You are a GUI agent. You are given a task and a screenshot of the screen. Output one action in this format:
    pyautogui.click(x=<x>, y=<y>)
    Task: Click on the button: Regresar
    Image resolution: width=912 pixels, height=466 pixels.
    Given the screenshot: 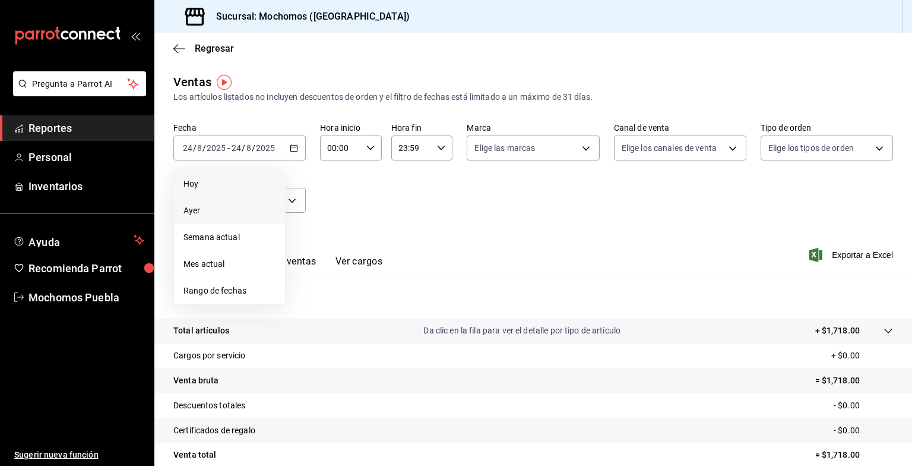 What is the action you would take?
    pyautogui.click(x=204, y=48)
    